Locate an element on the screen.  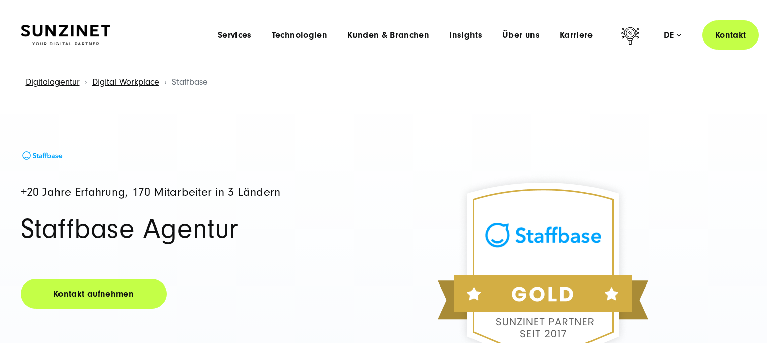
a: Kontakt is located at coordinates (731, 35).